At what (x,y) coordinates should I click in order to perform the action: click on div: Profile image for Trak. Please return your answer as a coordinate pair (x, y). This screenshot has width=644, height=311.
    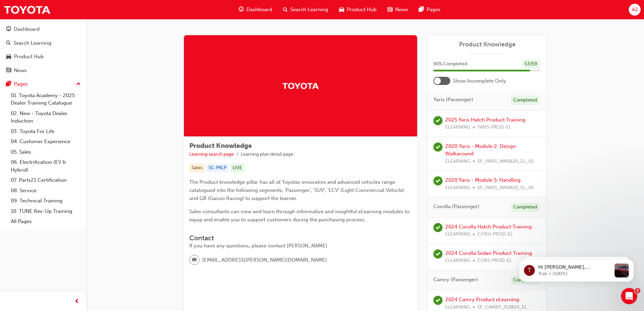
    Looking at the image, I should click on (21, 25).